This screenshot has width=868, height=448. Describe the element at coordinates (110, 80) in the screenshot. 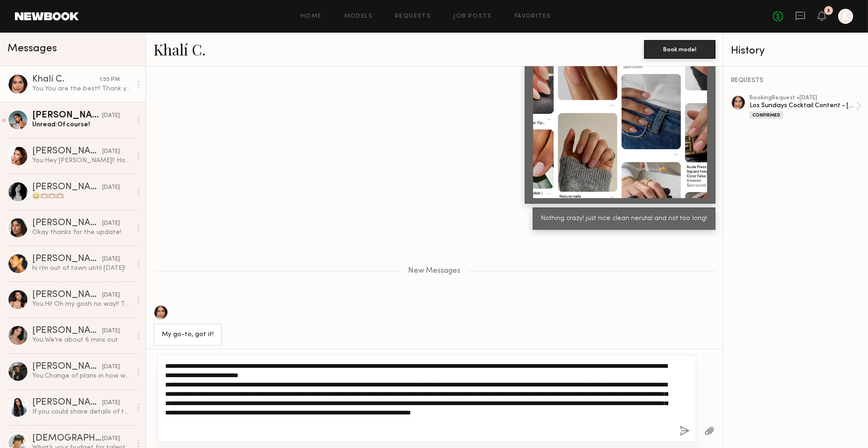

I see `div: 1:55 PM` at that location.